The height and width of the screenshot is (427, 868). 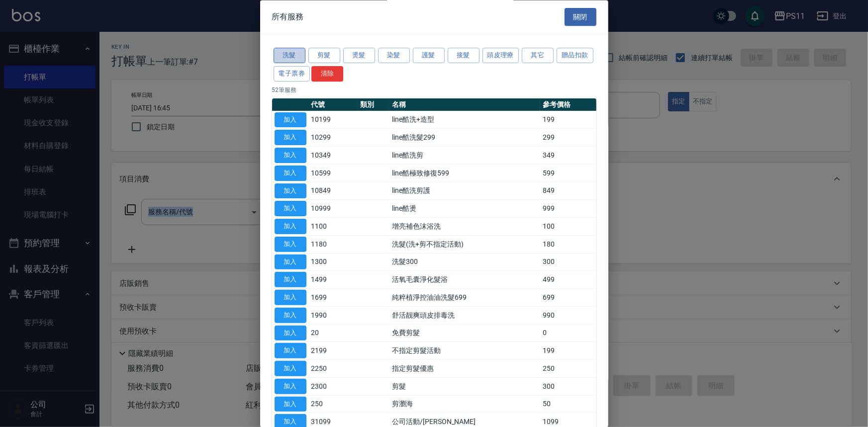 I want to click on th: 參考價格, so click(x=568, y=105).